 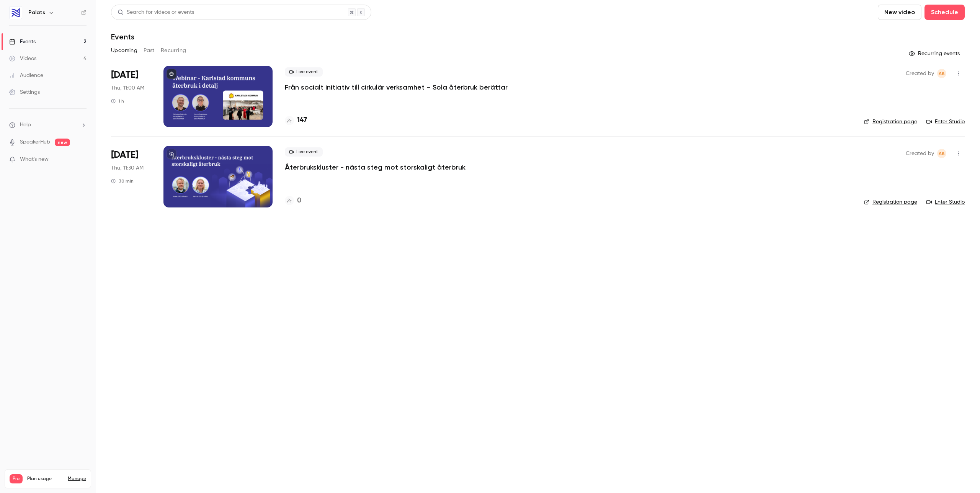 What do you see at coordinates (396, 87) in the screenshot?
I see `a: Från socialt initiativ till cirkulär verksamhet – Sola återbruk berättar` at bounding box center [396, 87].